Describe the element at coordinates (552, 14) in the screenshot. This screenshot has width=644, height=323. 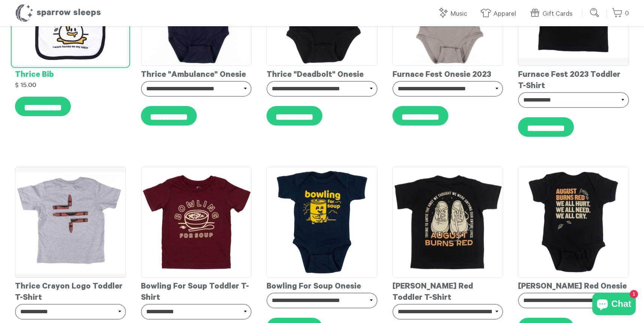
I see `a: Gift Cards` at that location.